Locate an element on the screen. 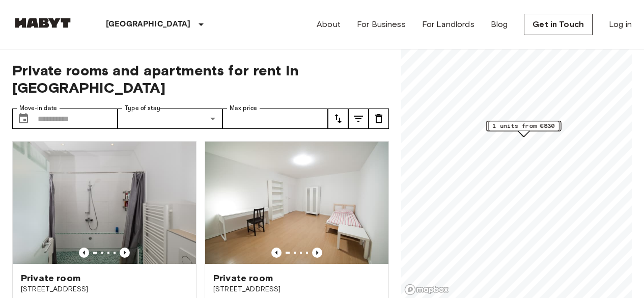  a: Log in is located at coordinates (620, 24).